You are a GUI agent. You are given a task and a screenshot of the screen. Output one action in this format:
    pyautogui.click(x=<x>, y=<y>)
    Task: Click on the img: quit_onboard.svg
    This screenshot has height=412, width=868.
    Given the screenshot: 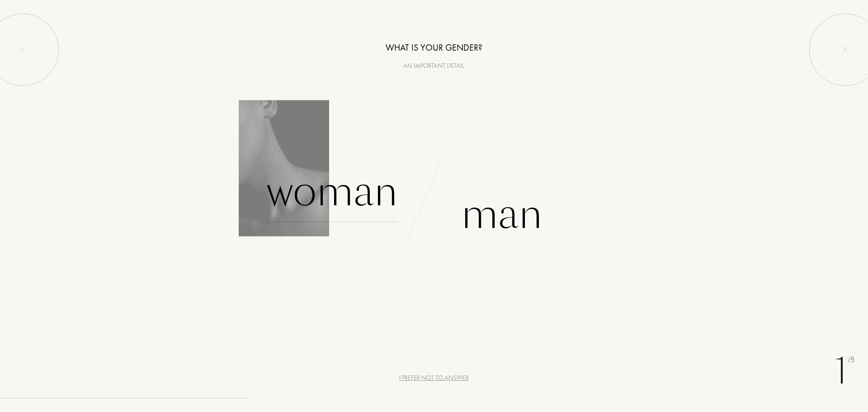 What is the action you would take?
    pyautogui.click(x=846, y=50)
    